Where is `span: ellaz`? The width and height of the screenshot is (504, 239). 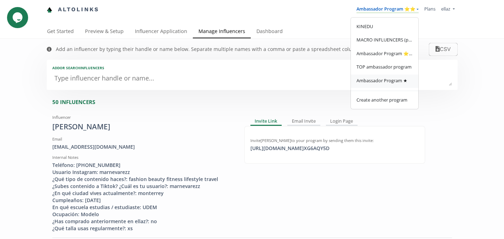 span: ellaz is located at coordinates (446, 9).